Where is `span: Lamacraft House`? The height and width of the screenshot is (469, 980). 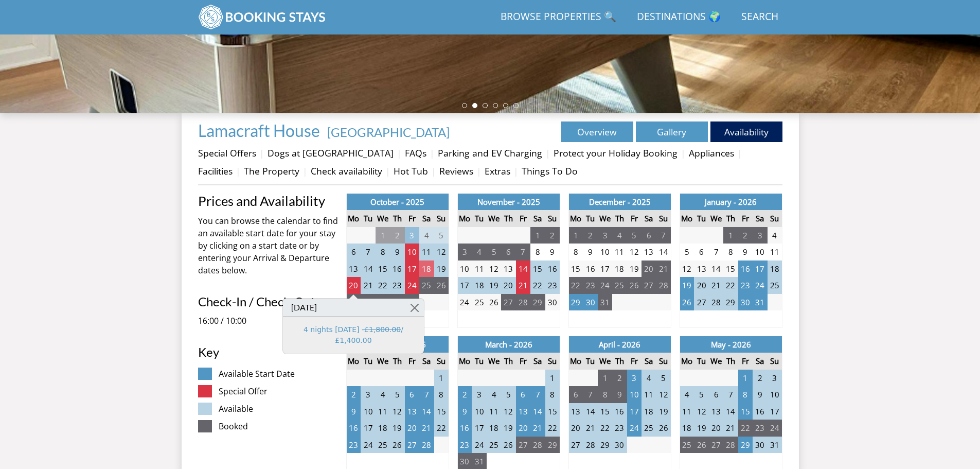
span: Lamacraft House is located at coordinates (259, 130).